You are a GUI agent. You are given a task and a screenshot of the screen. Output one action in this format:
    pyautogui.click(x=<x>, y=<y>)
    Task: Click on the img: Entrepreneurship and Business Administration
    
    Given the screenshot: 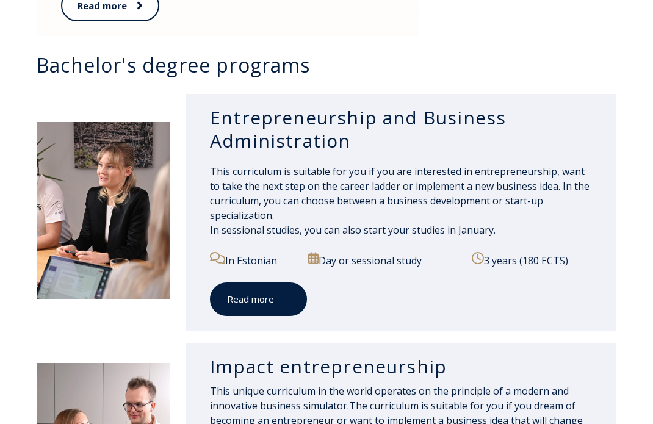 What is the action you would take?
    pyautogui.click(x=103, y=211)
    